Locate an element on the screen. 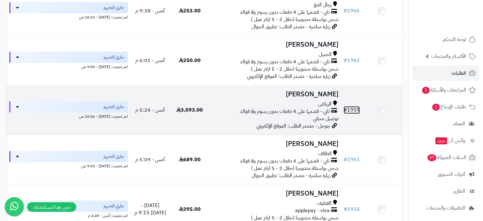 The image size is (483, 221). span: جوجل - مصدر الطلب: الموقع الإلكتروني is located at coordinates (293, 126).